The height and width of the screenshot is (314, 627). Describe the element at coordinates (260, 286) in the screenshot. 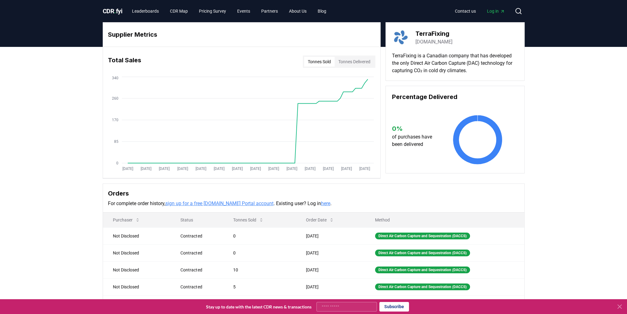

I see `td: 5` at that location.